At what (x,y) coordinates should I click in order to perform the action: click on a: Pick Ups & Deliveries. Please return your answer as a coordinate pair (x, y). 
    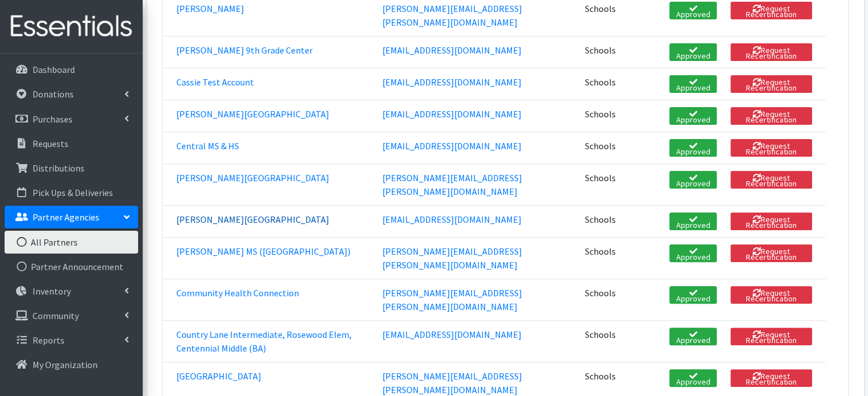
    Looking at the image, I should click on (72, 193).